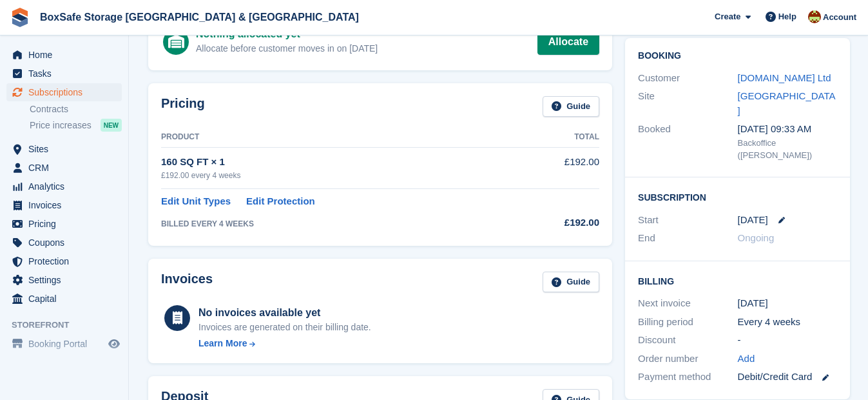 The image size is (868, 400). I want to click on span: Tasks, so click(67, 74).